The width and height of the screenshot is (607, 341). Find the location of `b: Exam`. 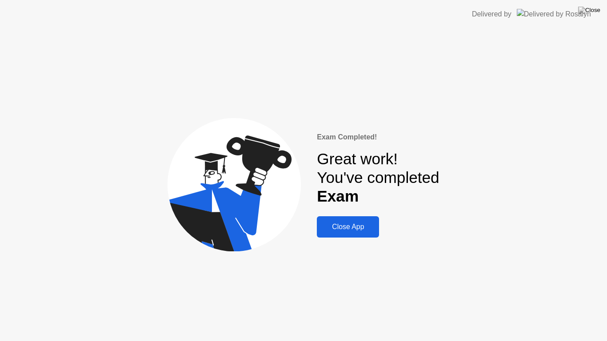

b: Exam is located at coordinates (338, 196).